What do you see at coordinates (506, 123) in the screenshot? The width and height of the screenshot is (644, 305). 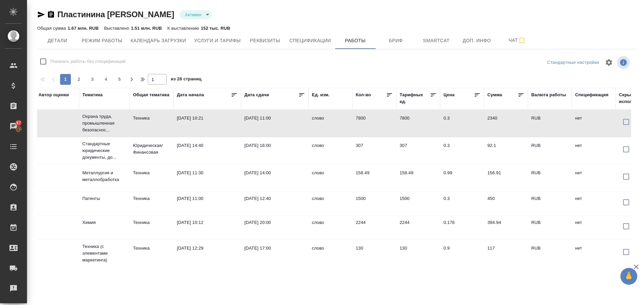 I see `td: 2340` at bounding box center [506, 123].